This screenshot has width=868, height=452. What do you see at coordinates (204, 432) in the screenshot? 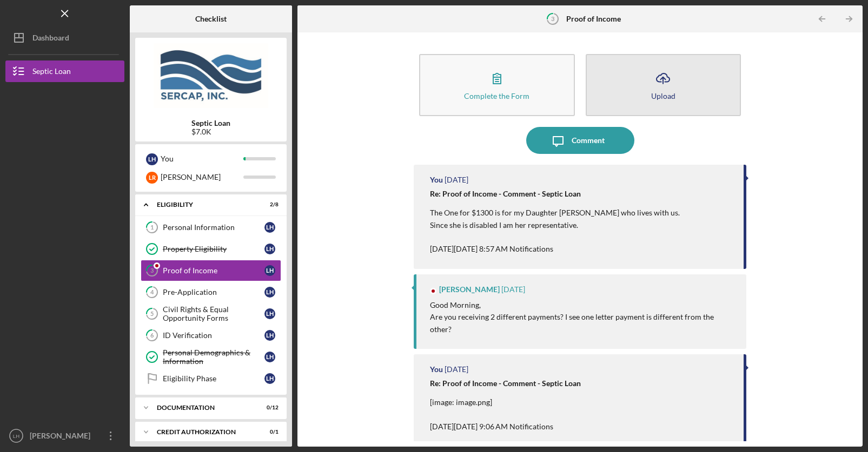
I see `div: CREDIT AUTHORIZATION` at bounding box center [204, 432].